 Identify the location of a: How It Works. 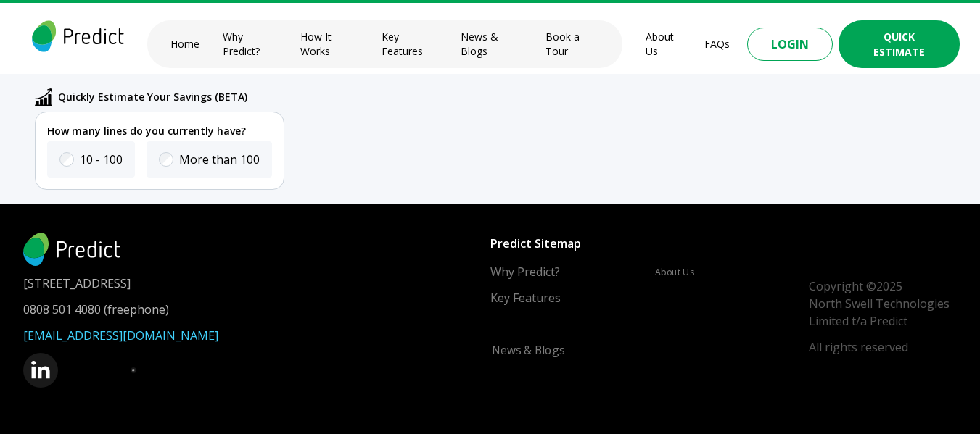
(330, 44).